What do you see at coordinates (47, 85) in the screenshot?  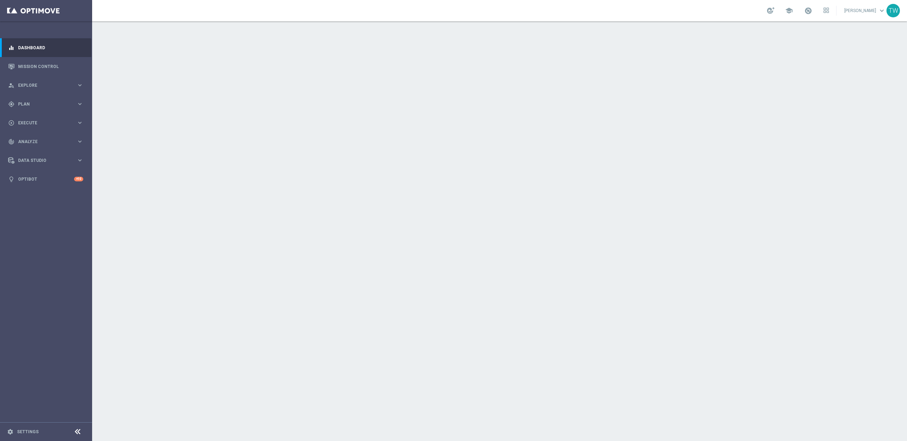 I see `span: Explore` at bounding box center [47, 85].